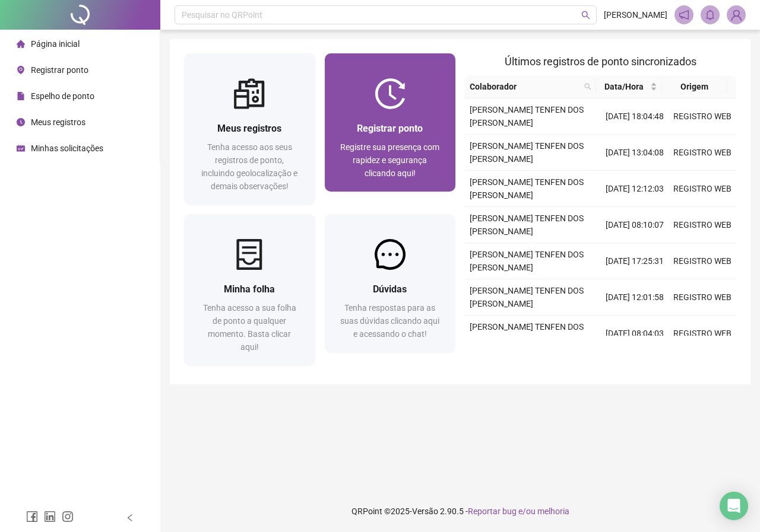 This screenshot has width=760, height=532. What do you see at coordinates (21, 44) in the screenshot?
I see `span: home` at bounding box center [21, 44].